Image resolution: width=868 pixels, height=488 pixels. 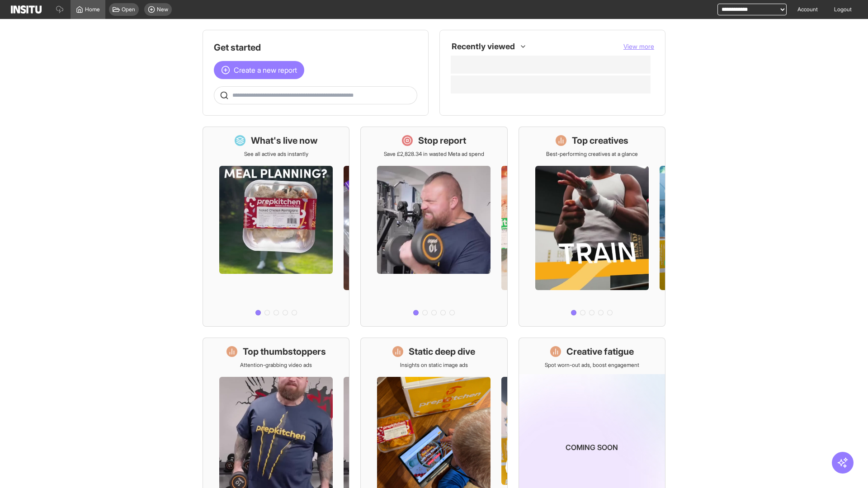 What do you see at coordinates (276, 365) in the screenshot?
I see `p: Attention-grabbing video ads` at bounding box center [276, 365].